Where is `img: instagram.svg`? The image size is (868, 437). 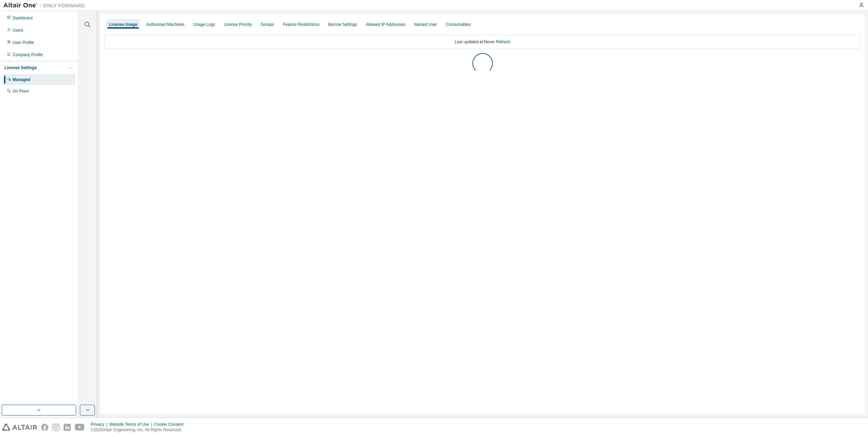
img: instagram.svg is located at coordinates (56, 427).